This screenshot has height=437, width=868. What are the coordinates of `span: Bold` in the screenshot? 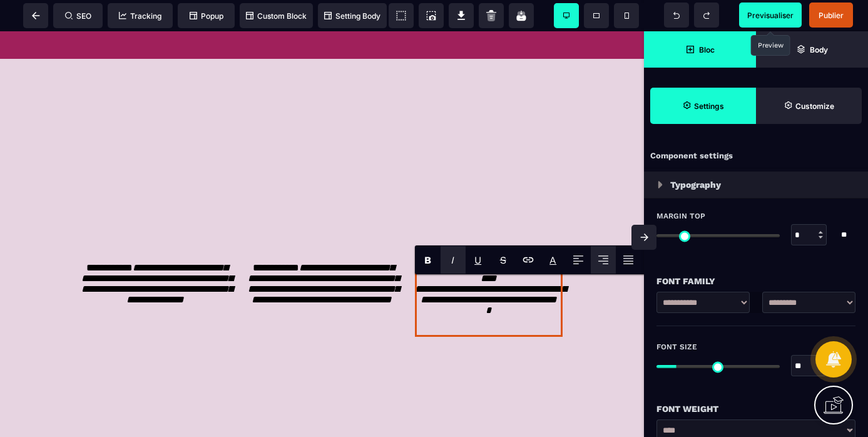 It's located at (428, 260).